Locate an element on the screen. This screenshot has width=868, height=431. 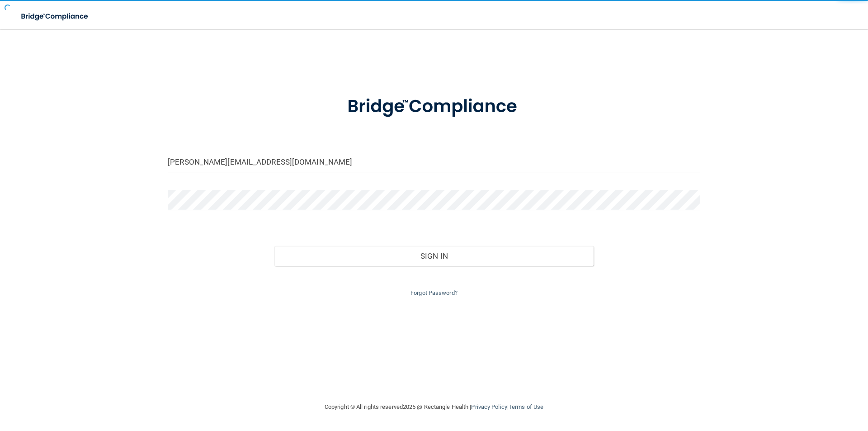
button: Sign In is located at coordinates (434, 256).